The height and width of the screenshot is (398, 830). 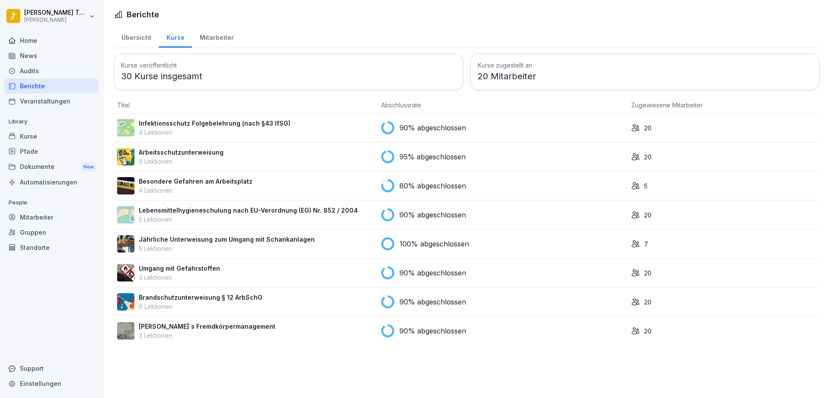 What do you see at coordinates (136, 36) in the screenshot?
I see `div: Übersicht` at bounding box center [136, 36].